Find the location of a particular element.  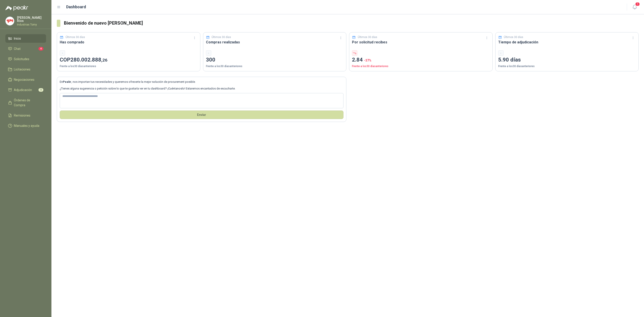

img: Company Logo is located at coordinates (10, 21).